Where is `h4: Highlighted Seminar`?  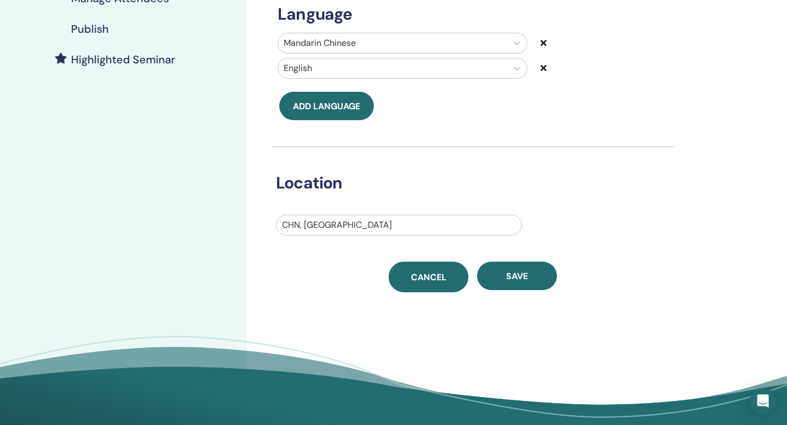
h4: Highlighted Seminar is located at coordinates (123, 60).